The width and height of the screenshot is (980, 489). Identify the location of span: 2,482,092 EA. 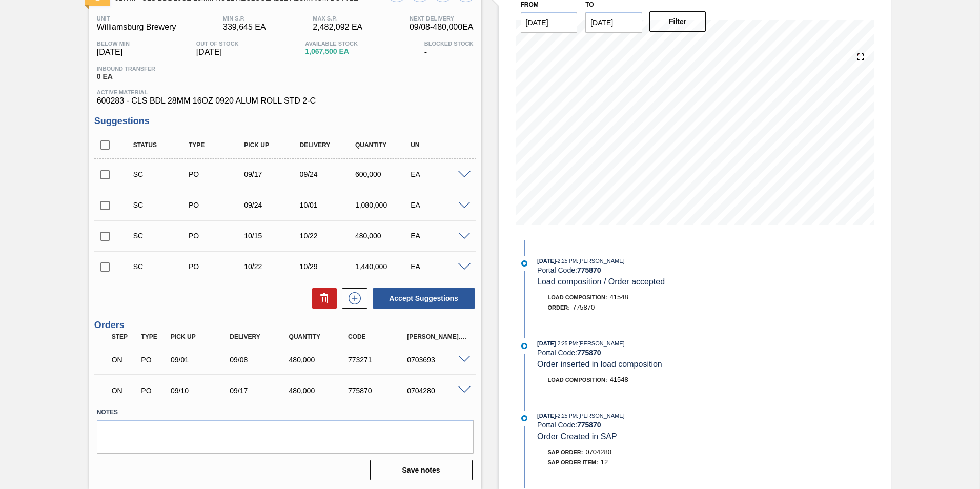
(337, 27).